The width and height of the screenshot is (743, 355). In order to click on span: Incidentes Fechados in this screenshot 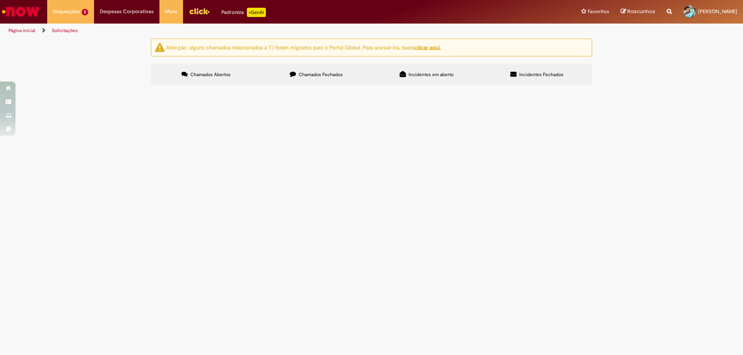, I will do `click(541, 75)`.